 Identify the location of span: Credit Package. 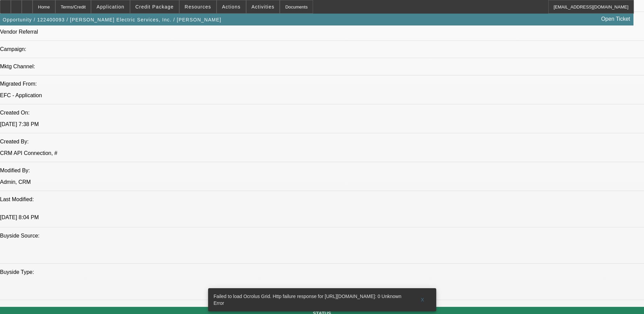
(154, 7).